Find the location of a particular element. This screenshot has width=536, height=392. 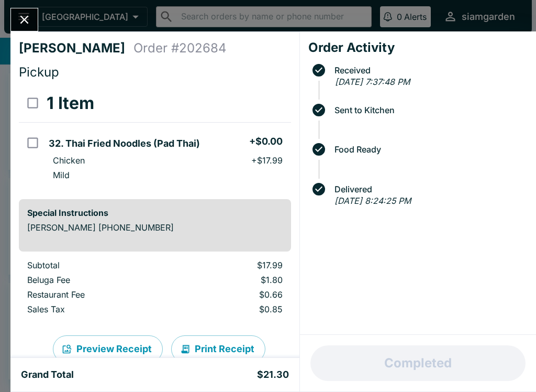

h5: Grand Total is located at coordinates (47, 375).